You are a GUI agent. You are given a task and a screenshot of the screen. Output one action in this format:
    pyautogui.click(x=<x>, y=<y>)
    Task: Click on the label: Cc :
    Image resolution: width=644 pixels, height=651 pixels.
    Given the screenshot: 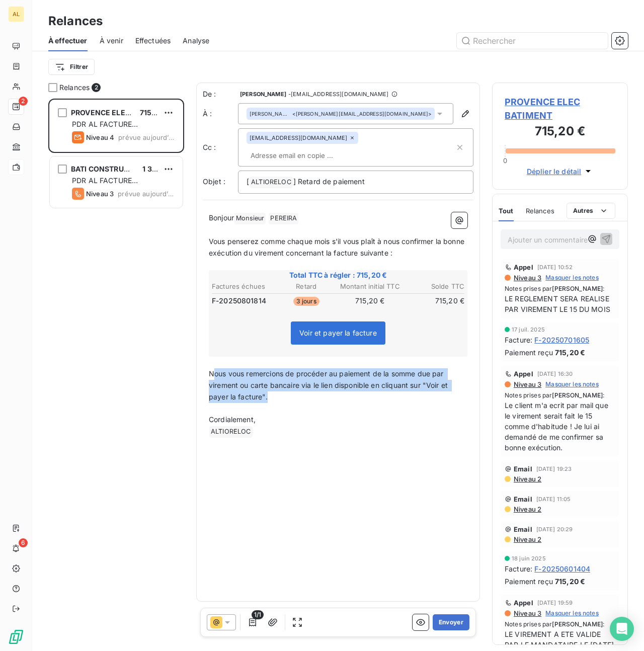 What is the action you would take?
    pyautogui.click(x=221, y=148)
    